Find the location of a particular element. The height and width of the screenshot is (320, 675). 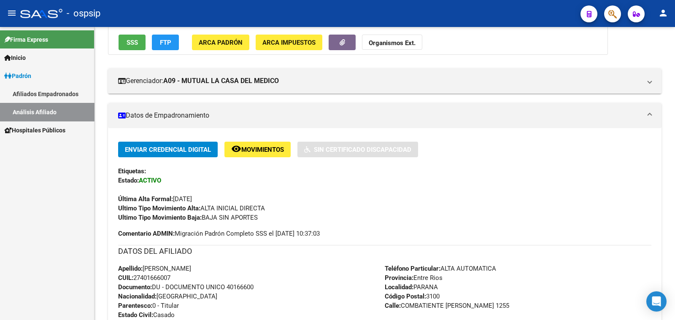

mat-expansion-panel-header: Datos de Empadronamiento is located at coordinates (385, 116).